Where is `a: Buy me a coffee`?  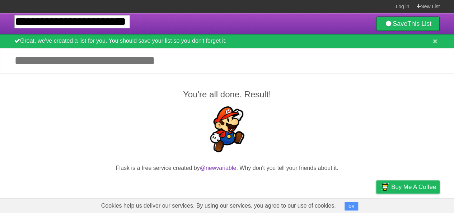 a: Buy me a coffee is located at coordinates (408, 187).